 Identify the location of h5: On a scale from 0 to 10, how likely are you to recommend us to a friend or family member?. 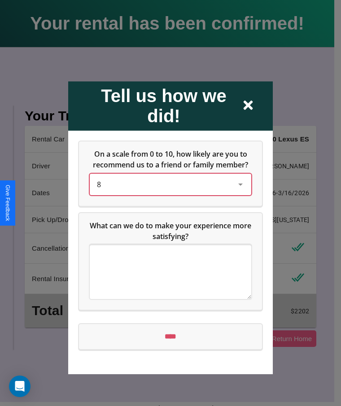
(170, 159).